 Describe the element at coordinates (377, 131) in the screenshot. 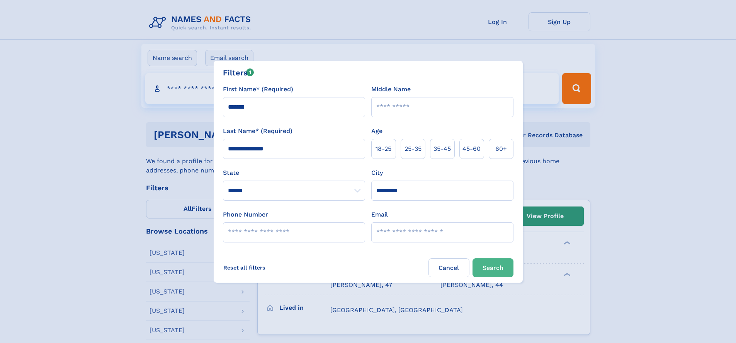

I see `label: Age` at that location.